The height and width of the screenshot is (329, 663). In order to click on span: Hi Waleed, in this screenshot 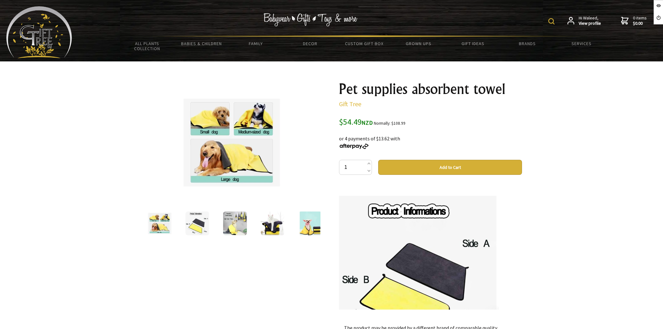, I will do `click(590, 21)`.